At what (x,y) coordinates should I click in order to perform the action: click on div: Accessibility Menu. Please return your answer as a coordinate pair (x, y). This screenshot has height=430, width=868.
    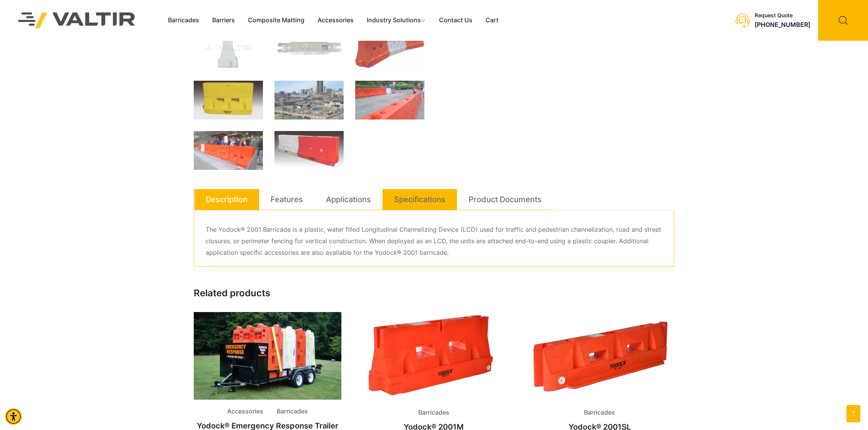
    Looking at the image, I should click on (14, 416).